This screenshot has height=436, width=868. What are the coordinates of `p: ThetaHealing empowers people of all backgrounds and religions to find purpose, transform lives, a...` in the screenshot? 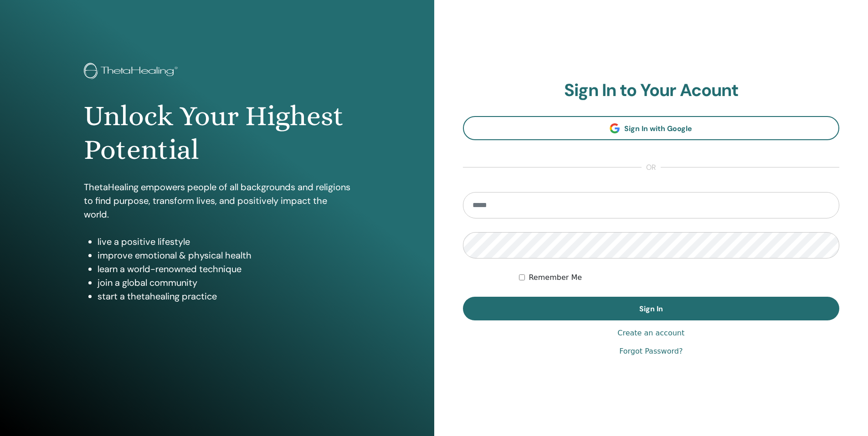 It's located at (217, 201).